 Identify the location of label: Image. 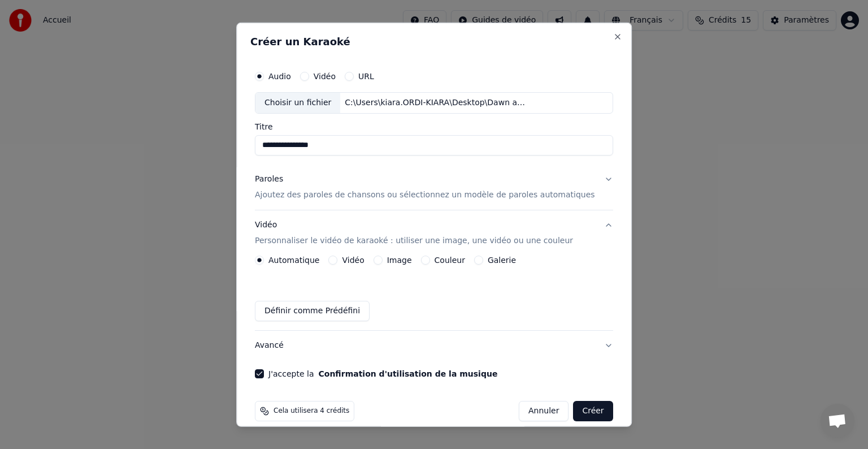
(400, 260).